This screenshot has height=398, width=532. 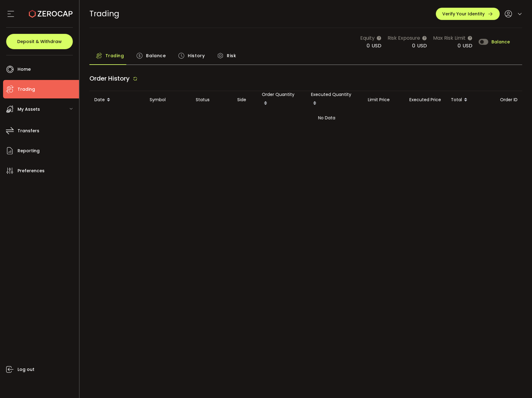 What do you see at coordinates (212, 100) in the screenshot?
I see `div: Status` at bounding box center [212, 100].